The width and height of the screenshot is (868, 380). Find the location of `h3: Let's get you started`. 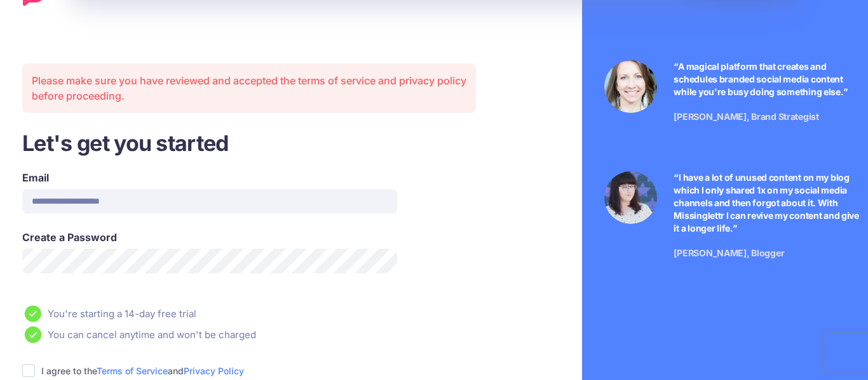

h3: Let's get you started is located at coordinates (249, 143).